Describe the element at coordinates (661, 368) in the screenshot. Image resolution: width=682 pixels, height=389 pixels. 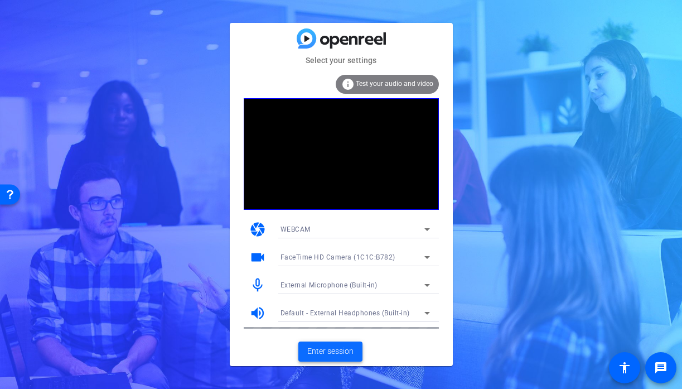
I see `mat-icon: message` at that location.